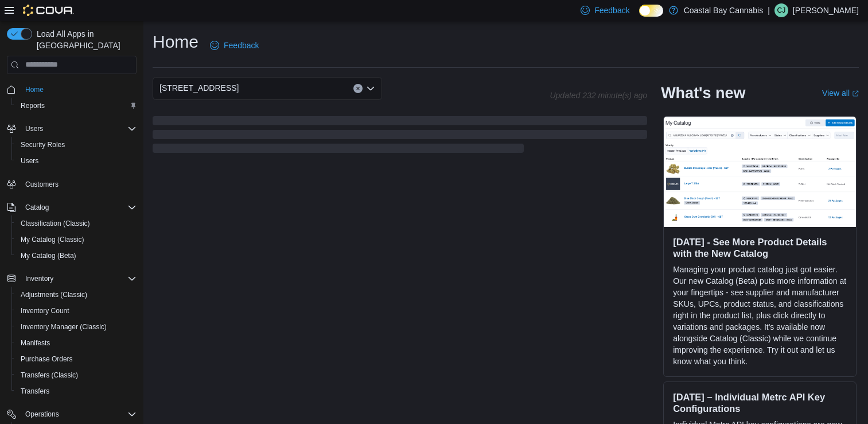 Image resolution: width=868 pixels, height=424 pixels. What do you see at coordinates (639, 17) in the screenshot?
I see `span: Dark Mode` at bounding box center [639, 17].